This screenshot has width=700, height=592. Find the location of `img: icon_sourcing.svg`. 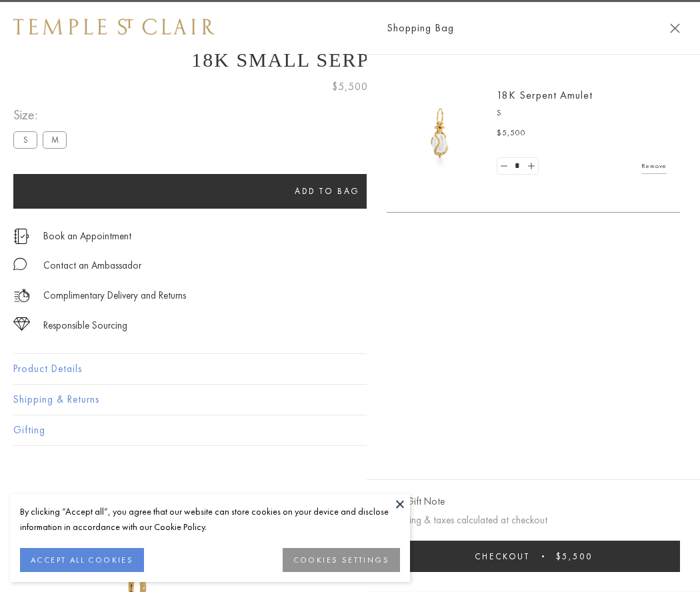

img: icon_sourcing.svg is located at coordinates (21, 324).